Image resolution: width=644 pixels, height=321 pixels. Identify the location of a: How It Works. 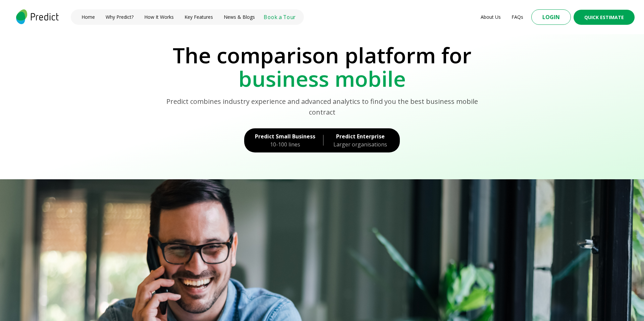
(159, 17).